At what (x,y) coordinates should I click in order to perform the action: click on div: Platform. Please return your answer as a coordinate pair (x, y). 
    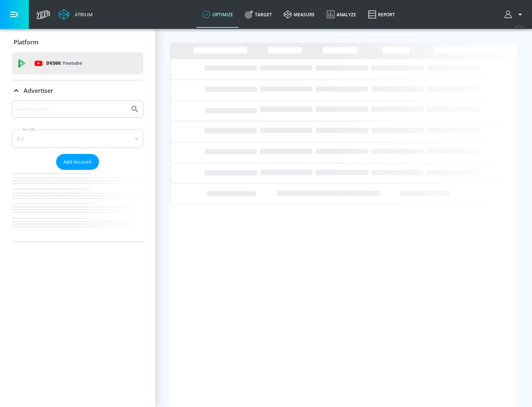
    Looking at the image, I should click on (78, 42).